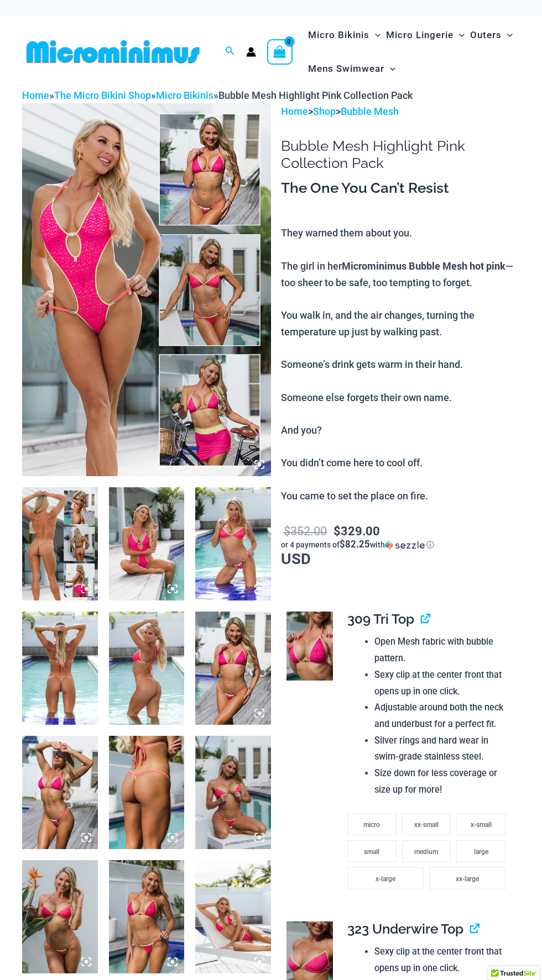 This screenshot has height=980, width=542. Describe the element at coordinates (372, 824) in the screenshot. I see `li: micro` at that location.